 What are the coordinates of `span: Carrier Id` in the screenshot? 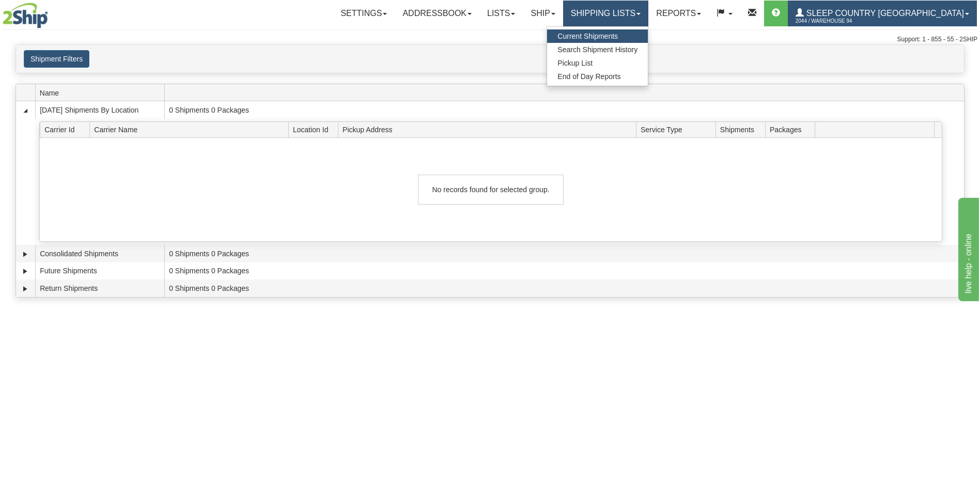 It's located at (68, 129).